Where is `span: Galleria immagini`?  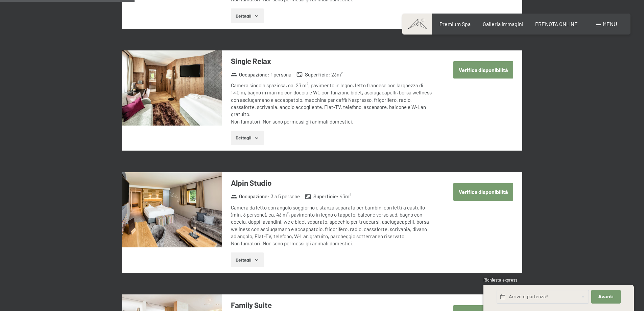
span: Galleria immagini is located at coordinates (503, 24).